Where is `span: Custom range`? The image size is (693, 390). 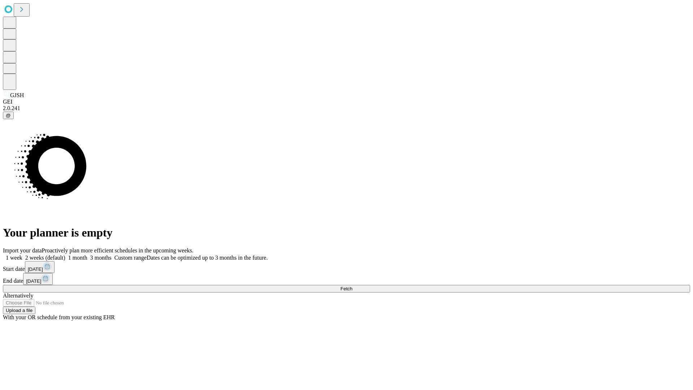 span: Custom range is located at coordinates (130, 257).